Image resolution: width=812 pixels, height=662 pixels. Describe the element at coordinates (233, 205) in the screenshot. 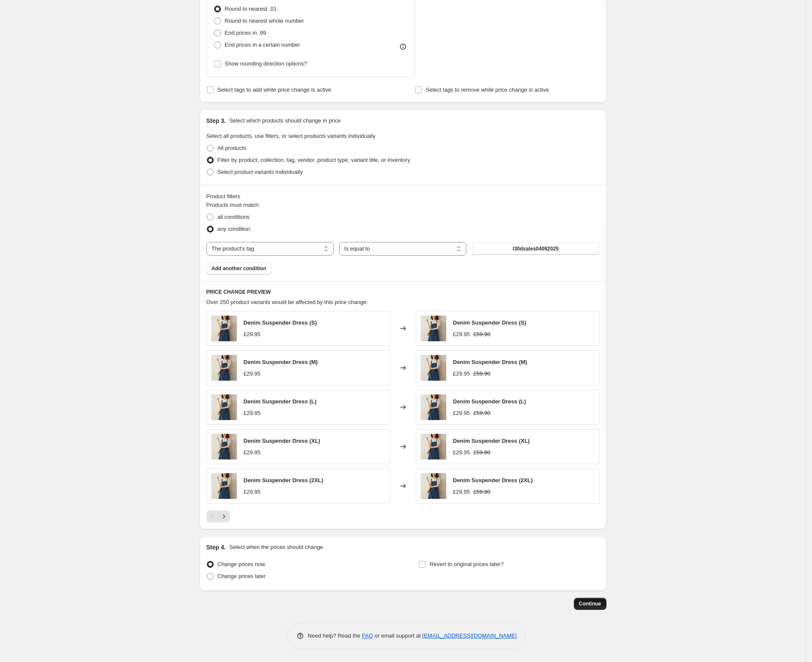

I see `span: Products must match:` at that location.